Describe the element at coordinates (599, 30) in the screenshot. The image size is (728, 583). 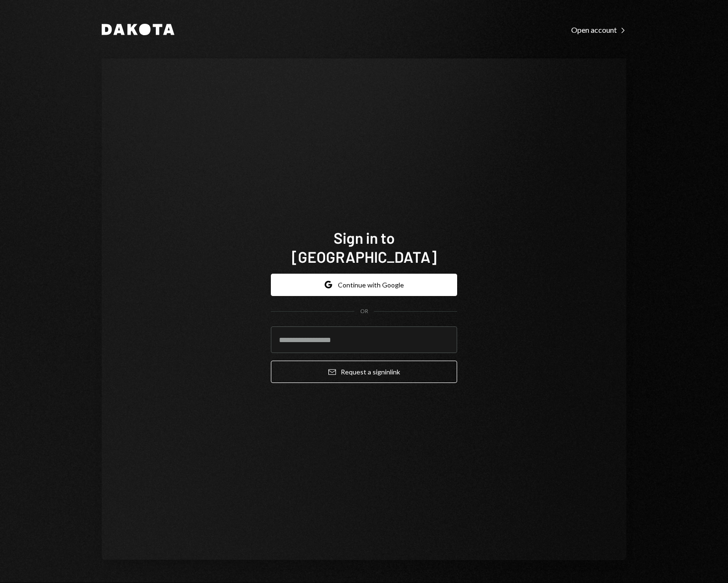
I see `div: Open account` at that location.